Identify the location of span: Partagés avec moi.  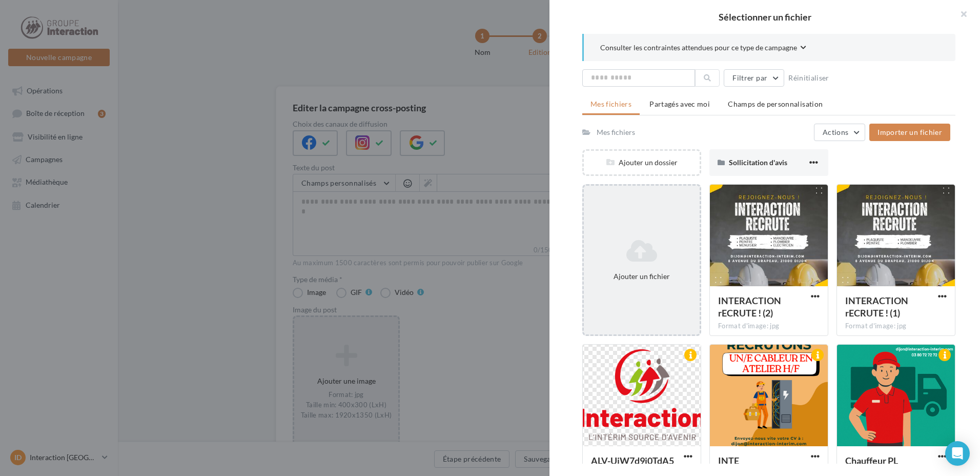
(680, 103).